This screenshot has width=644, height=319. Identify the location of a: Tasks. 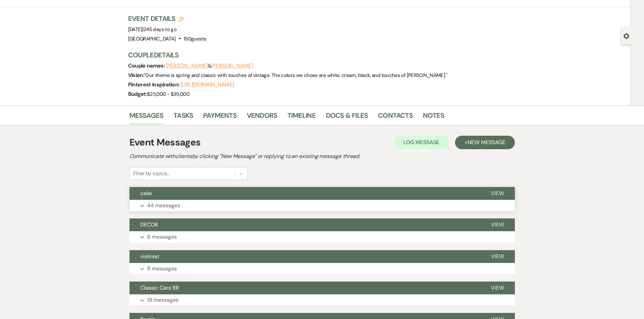
(183, 117).